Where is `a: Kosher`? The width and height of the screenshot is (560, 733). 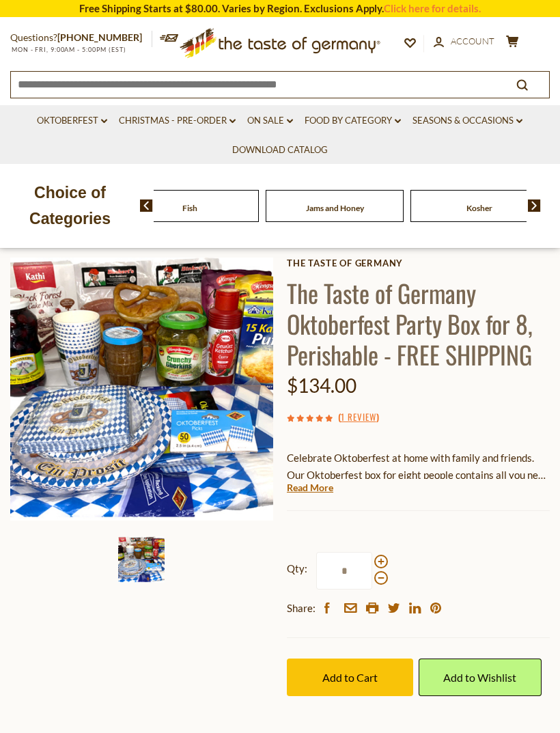
a: Kosher is located at coordinates (479, 207).